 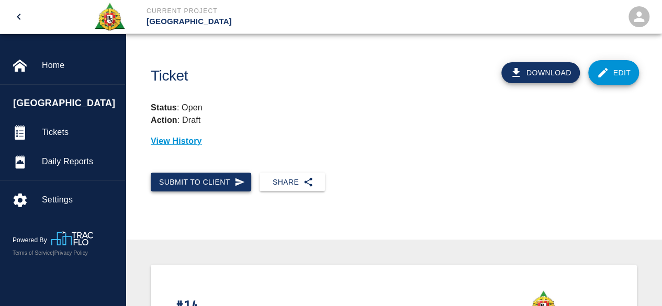 What do you see at coordinates (79, 132) in the screenshot?
I see `span: Tickets` at bounding box center [79, 132].